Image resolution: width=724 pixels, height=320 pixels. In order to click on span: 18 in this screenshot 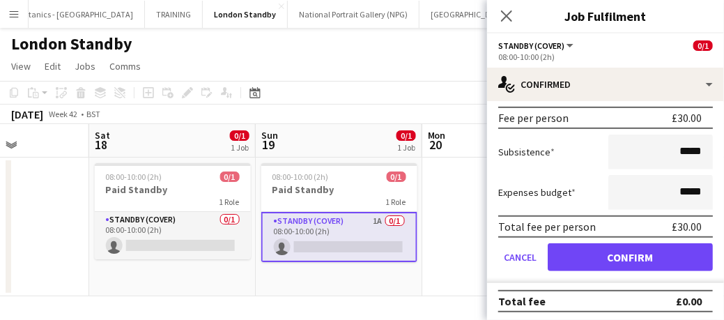, I will do `click(101, 144)`.